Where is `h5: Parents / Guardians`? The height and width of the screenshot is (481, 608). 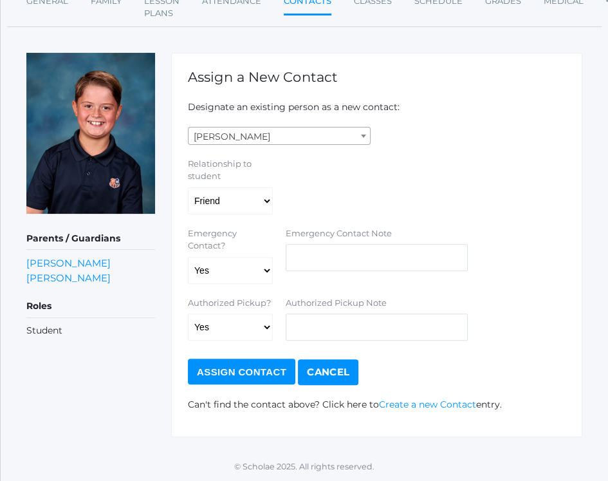 h5: Parents / Guardians is located at coordinates (91, 239).